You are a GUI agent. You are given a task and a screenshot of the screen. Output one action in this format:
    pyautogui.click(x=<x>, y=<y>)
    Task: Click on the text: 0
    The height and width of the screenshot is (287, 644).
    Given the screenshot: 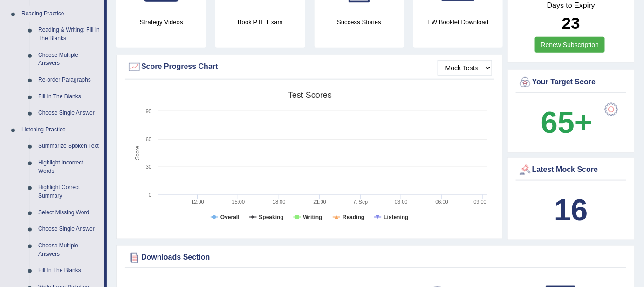 What is the action you would take?
    pyautogui.click(x=150, y=195)
    